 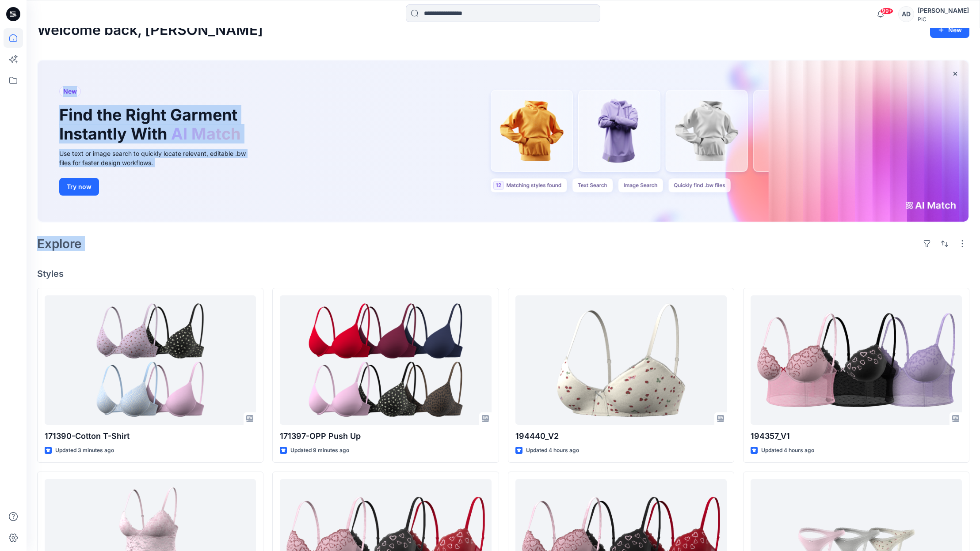 What do you see at coordinates (856, 436) in the screenshot?
I see `p: 194357_V1` at bounding box center [856, 436].